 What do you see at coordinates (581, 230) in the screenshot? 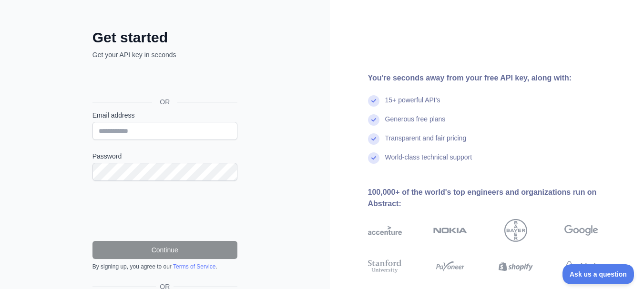
I see `img: google` at bounding box center [581, 230].